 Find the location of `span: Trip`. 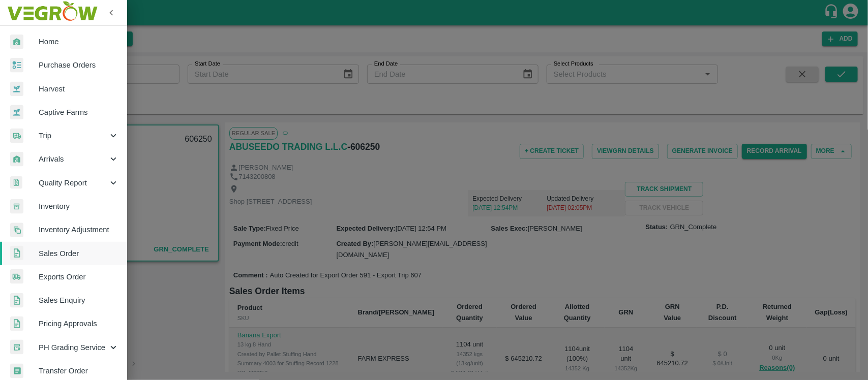

span: Trip is located at coordinates (73, 136).